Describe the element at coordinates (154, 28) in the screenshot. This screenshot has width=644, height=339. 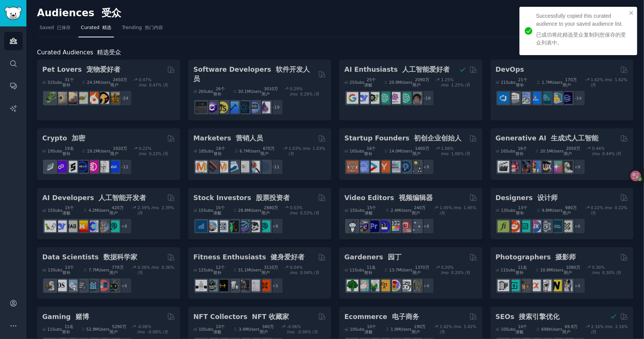
I see `font: 热门内容` at that location.